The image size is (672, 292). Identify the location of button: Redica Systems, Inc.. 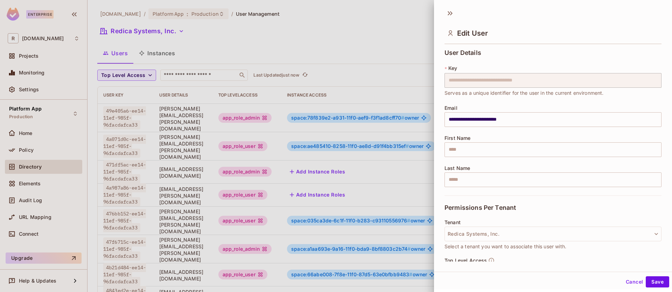
(553, 234).